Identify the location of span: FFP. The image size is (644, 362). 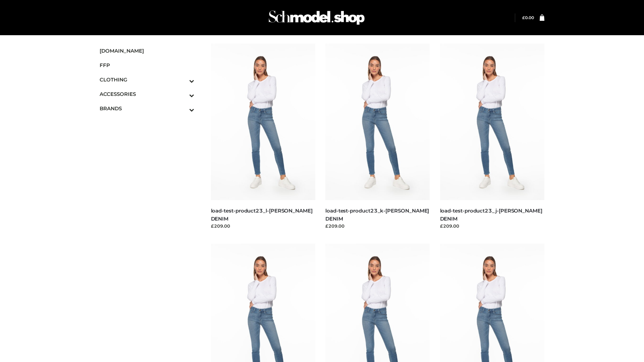
(147, 65).